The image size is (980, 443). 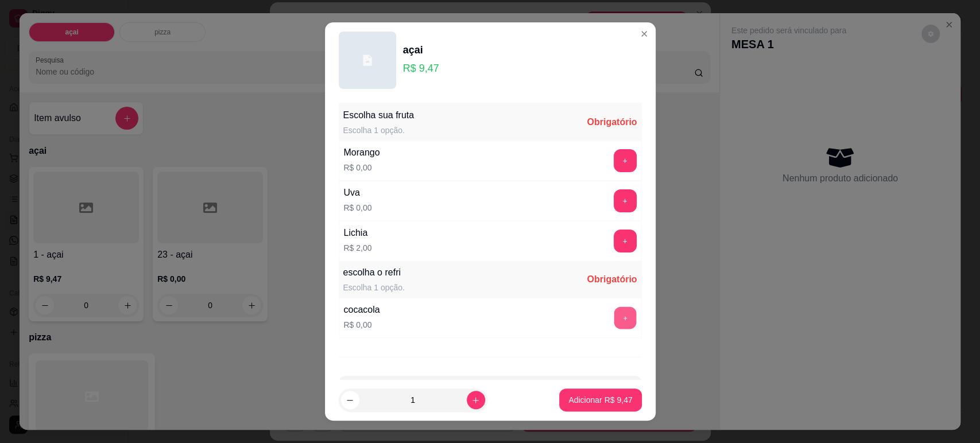 I want to click on button: increase-product-quantity, so click(x=476, y=399).